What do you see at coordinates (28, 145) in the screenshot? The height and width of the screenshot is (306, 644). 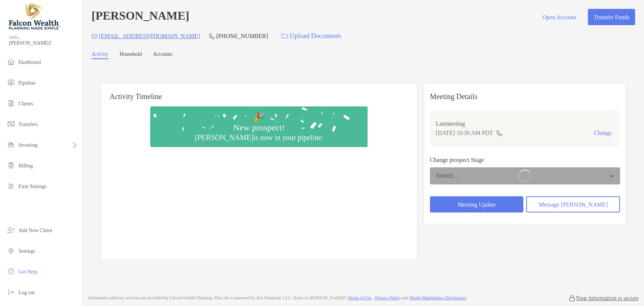 I see `span: Investing` at bounding box center [28, 145].